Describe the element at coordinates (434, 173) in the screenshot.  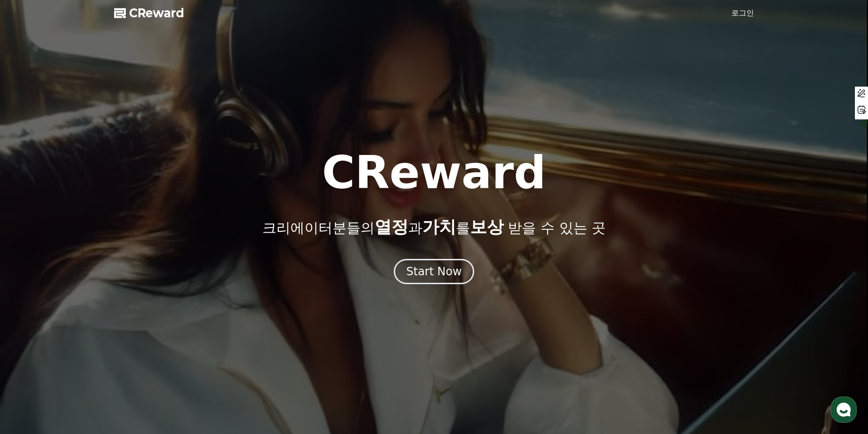
I see `h1: CReward` at that location.